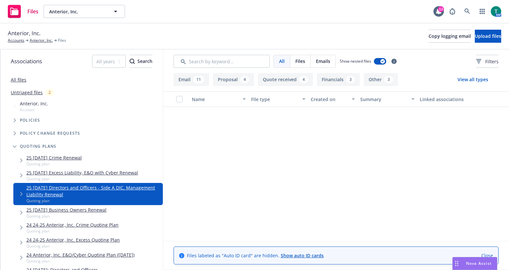 The width and height of the screenshot is (509, 270). I want to click on a: 24 24-25 Anterior, Inc. Crime Quoting Plan, so click(72, 224).